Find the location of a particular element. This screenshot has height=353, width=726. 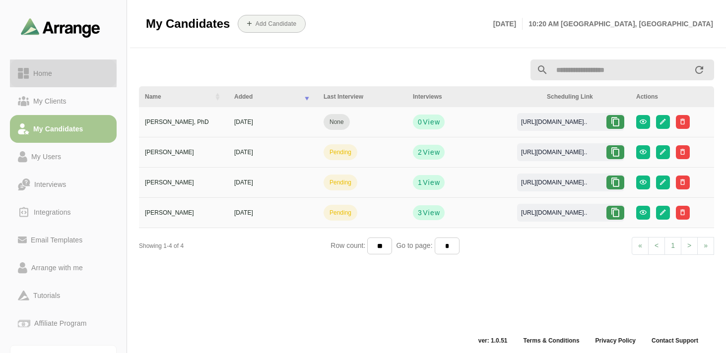

strong: 0 is located at coordinates (420, 122).